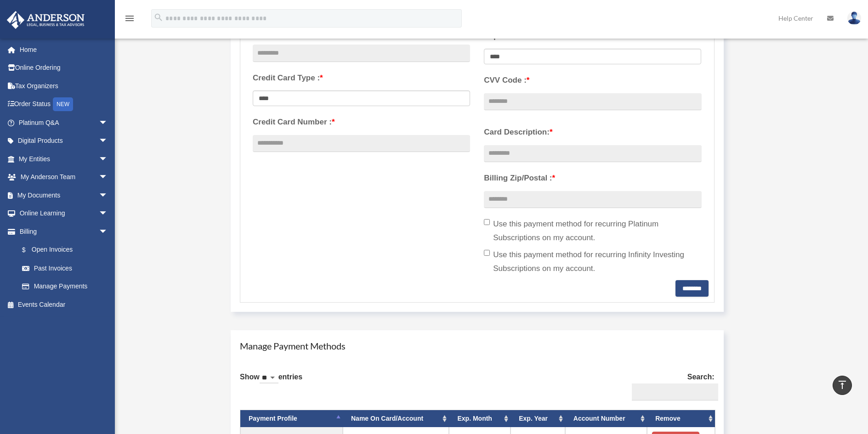 The height and width of the screenshot is (434, 868). Describe the element at coordinates (64, 305) in the screenshot. I see `a: Events Calendar` at that location.